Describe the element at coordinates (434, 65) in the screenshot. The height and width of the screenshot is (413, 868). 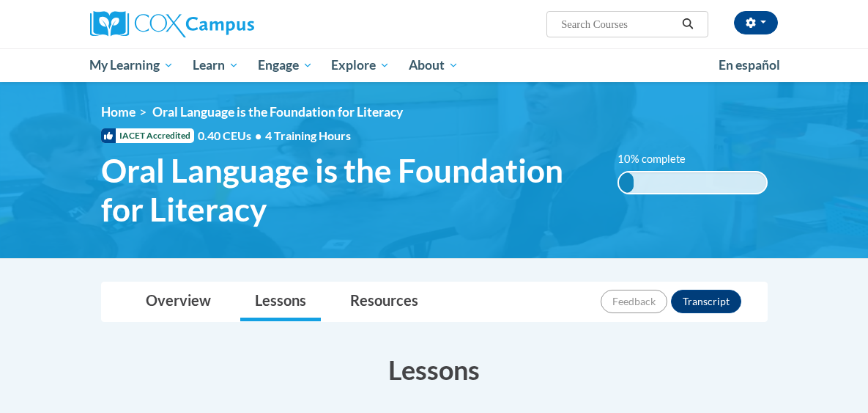
I see `span: About` at that location.